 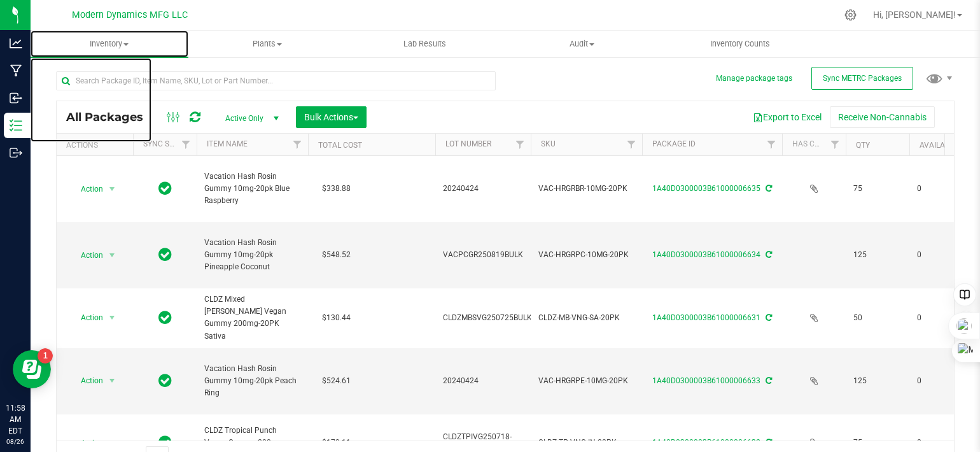 What do you see at coordinates (882, 117) in the screenshot?
I see `button: Receive Non-Cannabis` at bounding box center [882, 117].